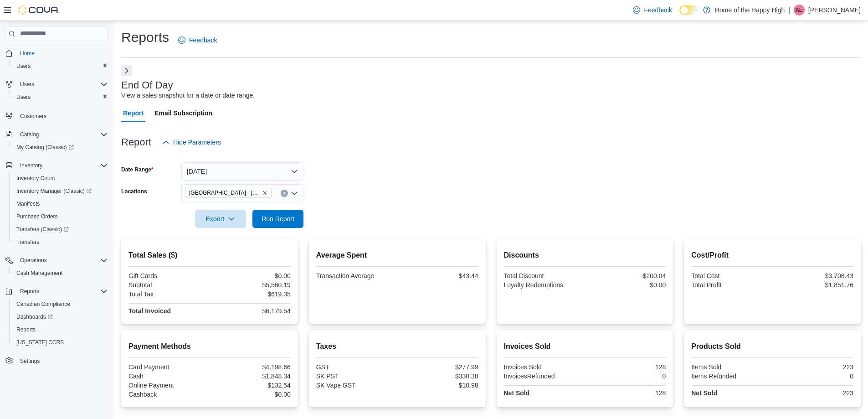 This screenshot has width=868, height=419. What do you see at coordinates (439, 376) in the screenshot?
I see `div: $330.38` at bounding box center [439, 376].